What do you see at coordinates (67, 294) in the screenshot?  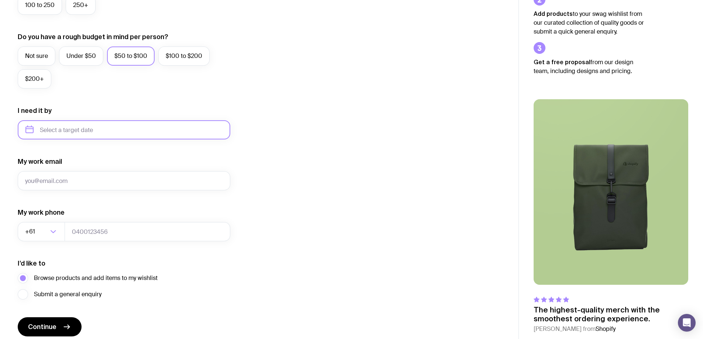 I see `span: Submit a general enquiry` at bounding box center [67, 294].